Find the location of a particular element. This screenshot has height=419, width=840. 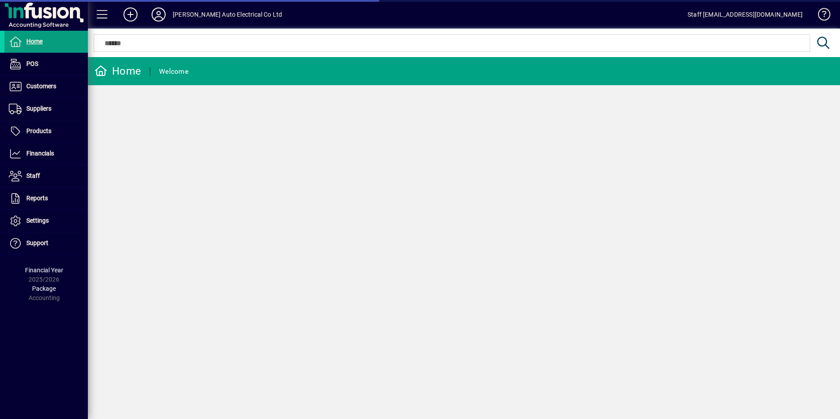

a: Suppliers is located at coordinates (46, 109).